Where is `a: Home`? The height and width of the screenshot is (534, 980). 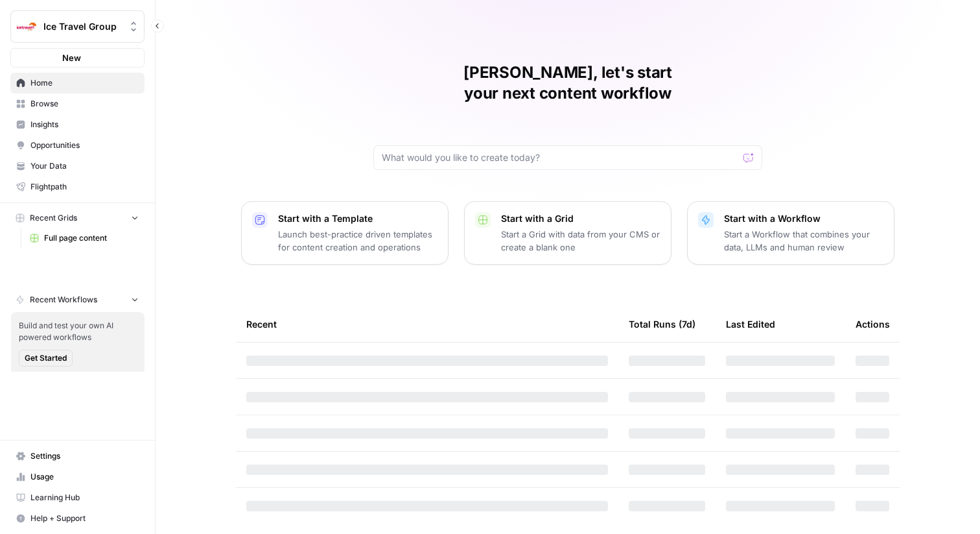 a: Home is located at coordinates (77, 83).